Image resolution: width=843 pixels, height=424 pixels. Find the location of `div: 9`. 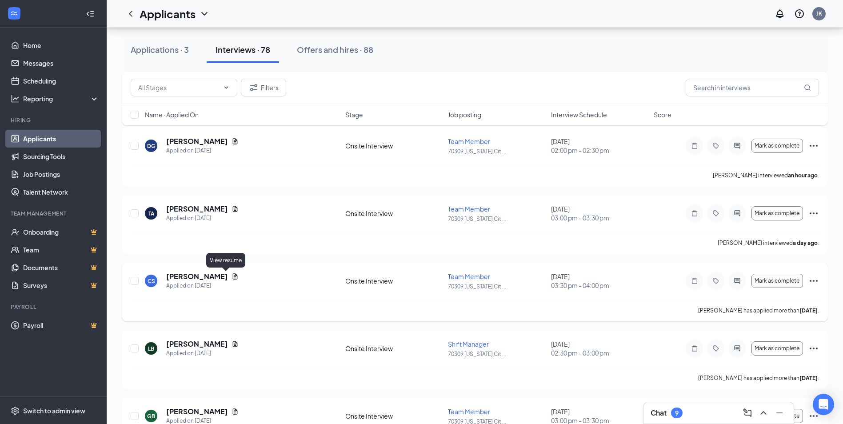

div: 9 is located at coordinates (677, 413).